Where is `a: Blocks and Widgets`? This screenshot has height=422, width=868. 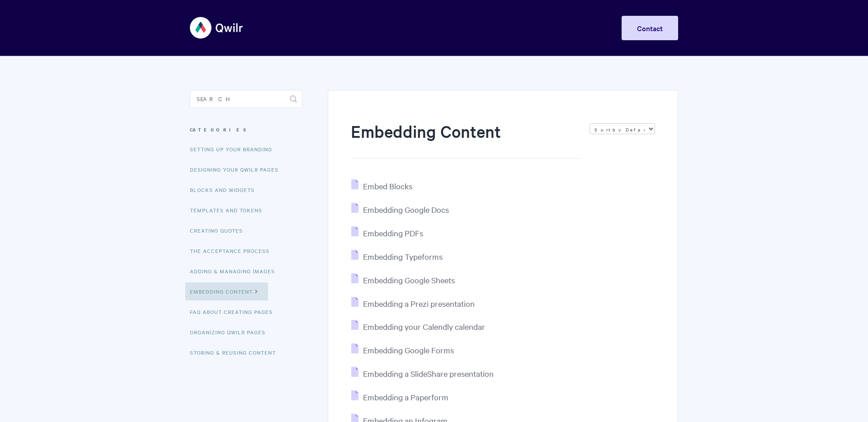 a: Blocks and Widgets is located at coordinates (225, 190).